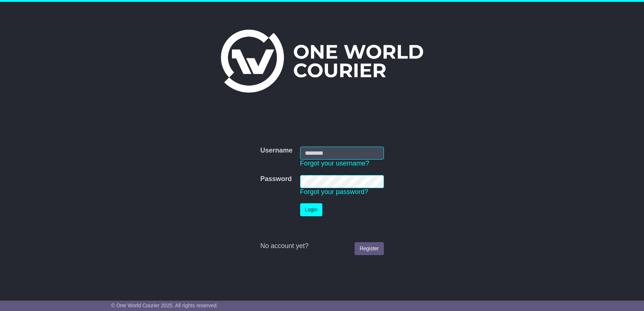 The image size is (644, 311). I want to click on a: Register, so click(369, 248).